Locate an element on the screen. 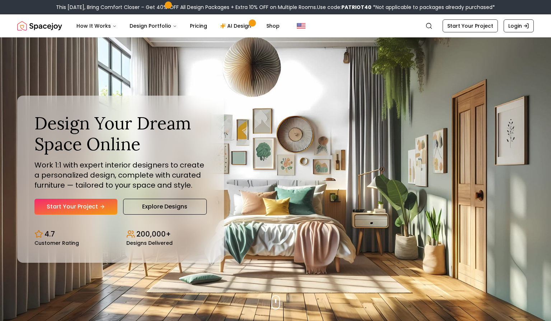  button: Design Portfolio is located at coordinates (153, 26).